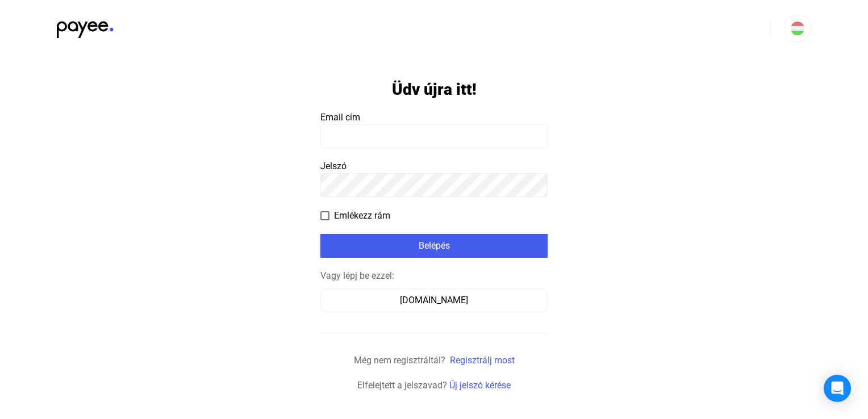  What do you see at coordinates (837, 388) in the screenshot?
I see `div: Open Intercom Messenger` at bounding box center [837, 388].